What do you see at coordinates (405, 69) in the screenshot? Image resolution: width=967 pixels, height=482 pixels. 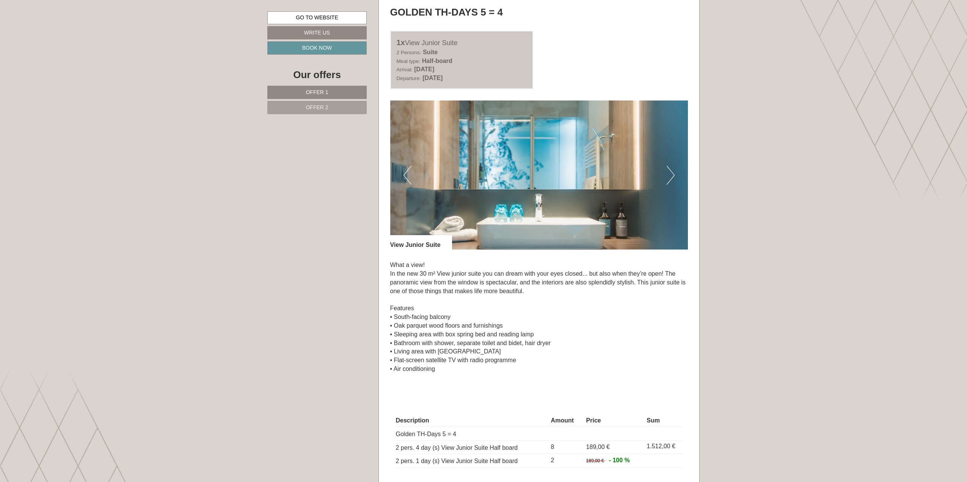 I see `small: Arrival:` at bounding box center [405, 69].